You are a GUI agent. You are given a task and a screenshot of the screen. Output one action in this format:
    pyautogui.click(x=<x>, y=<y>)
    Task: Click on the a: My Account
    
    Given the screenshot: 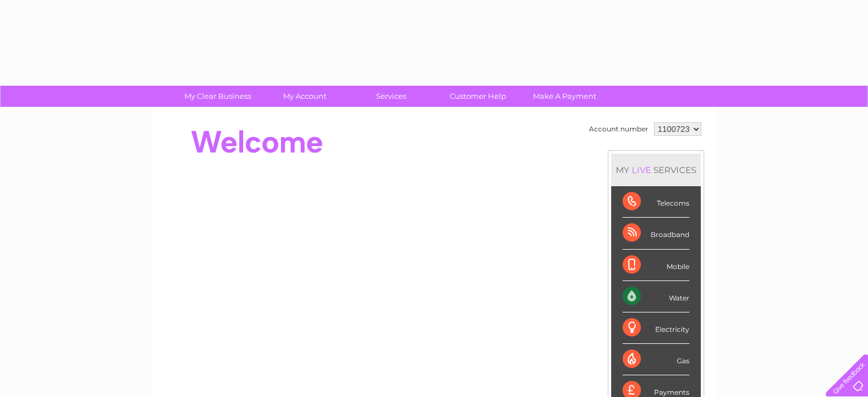 What is the action you would take?
    pyautogui.click(x=304, y=96)
    